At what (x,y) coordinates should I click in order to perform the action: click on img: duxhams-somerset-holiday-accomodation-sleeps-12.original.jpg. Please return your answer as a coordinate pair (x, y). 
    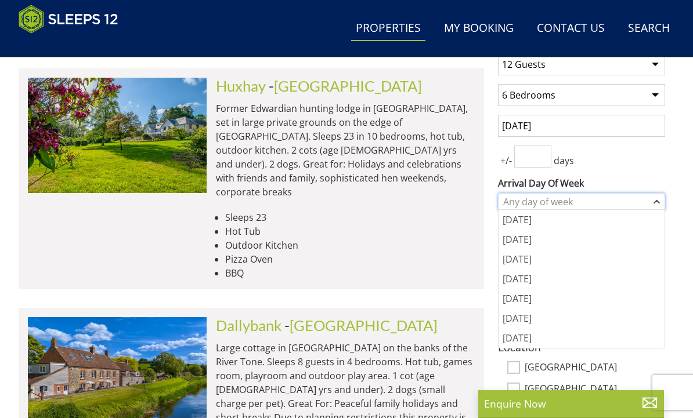
    Looking at the image, I should click on (117, 135).